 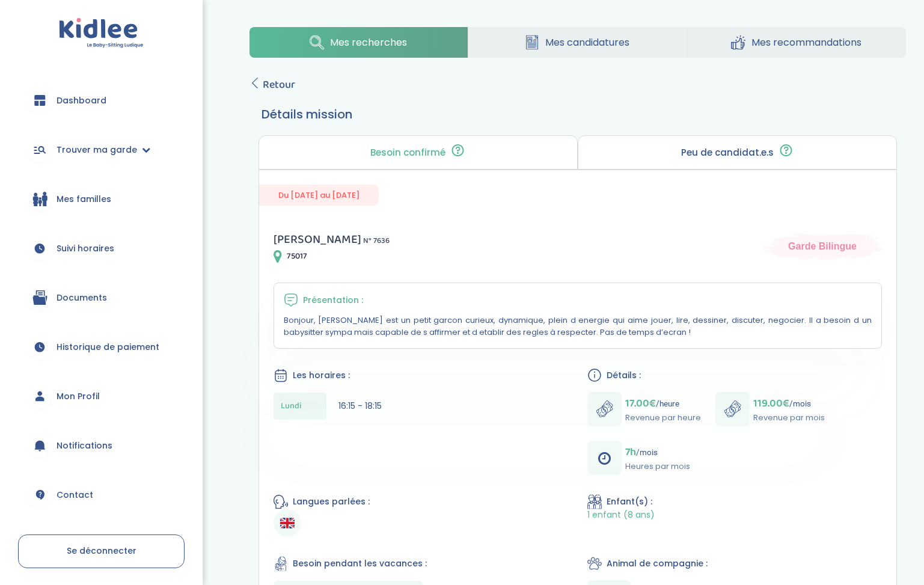 I want to click on span: Se déconnecter, so click(x=101, y=551).